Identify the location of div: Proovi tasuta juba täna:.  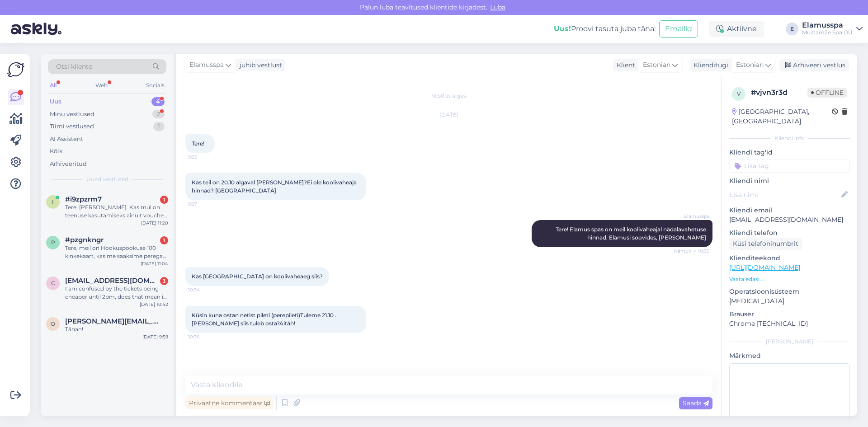
(604, 29).